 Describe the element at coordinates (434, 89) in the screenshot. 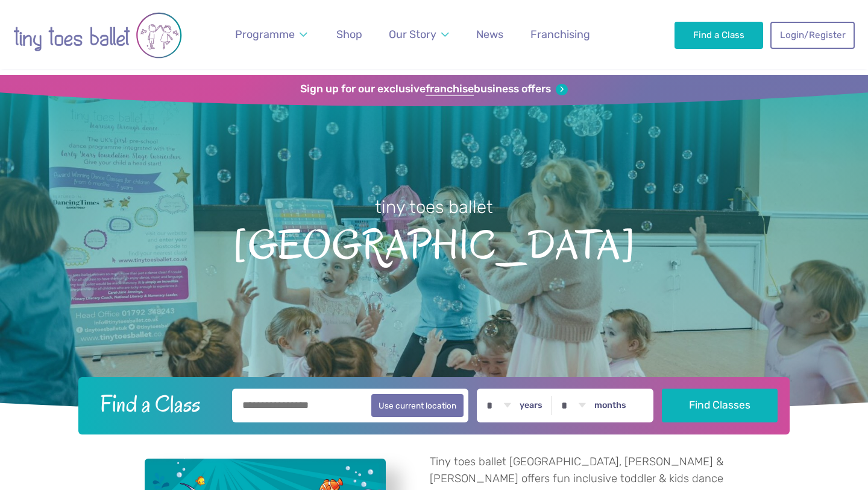

I see `a: Sign up for our exclusivefranchisebusiness offers` at that location.